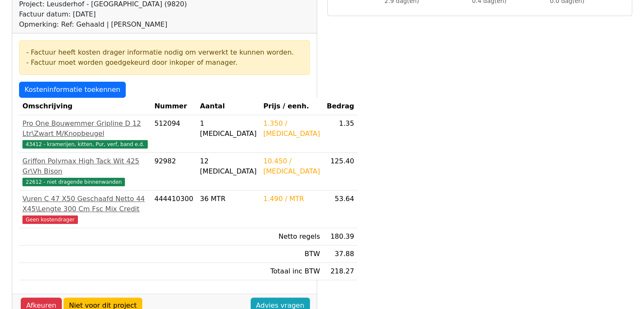 Image resolution: width=644 pixels, height=309 pixels. What do you see at coordinates (164, 52) in the screenshot?
I see `div: - Factuur heeft kosten drager informatie nodig om verwerkt te kunnen worden.` at bounding box center [164, 52].